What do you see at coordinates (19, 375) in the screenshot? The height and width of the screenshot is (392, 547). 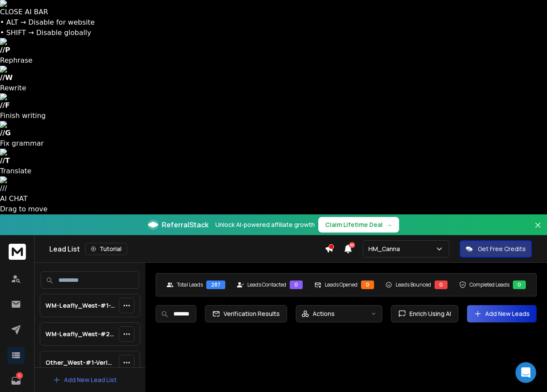 I see `p: 5` at bounding box center [19, 375].